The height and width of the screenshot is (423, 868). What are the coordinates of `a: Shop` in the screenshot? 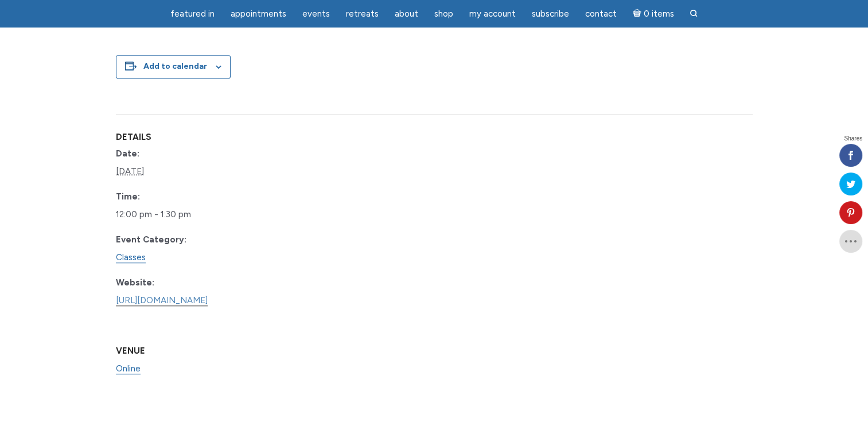 It's located at (443, 13).